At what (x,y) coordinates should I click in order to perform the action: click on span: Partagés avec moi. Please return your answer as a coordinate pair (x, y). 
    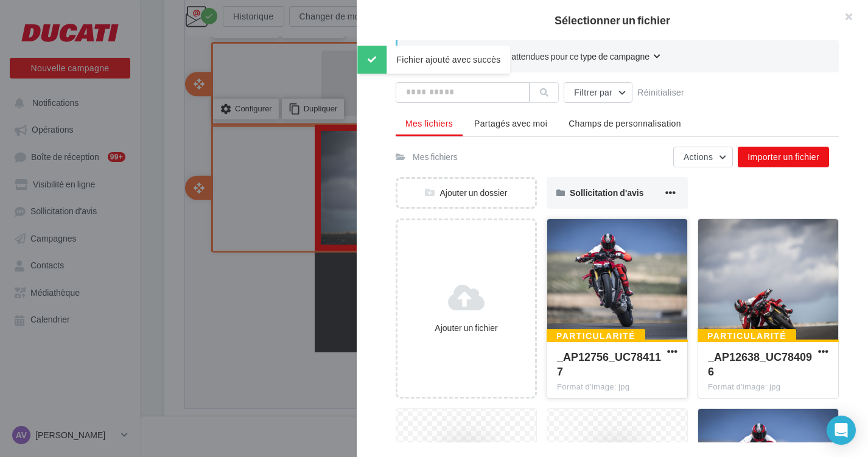
    Looking at the image, I should click on (510, 123).